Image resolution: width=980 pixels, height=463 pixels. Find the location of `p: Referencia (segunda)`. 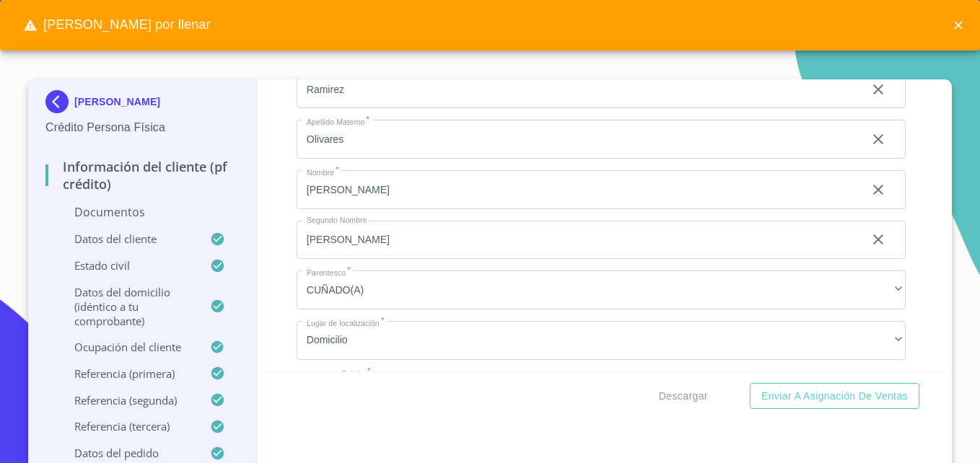

p: Referencia (segunda) is located at coordinates (128, 400).